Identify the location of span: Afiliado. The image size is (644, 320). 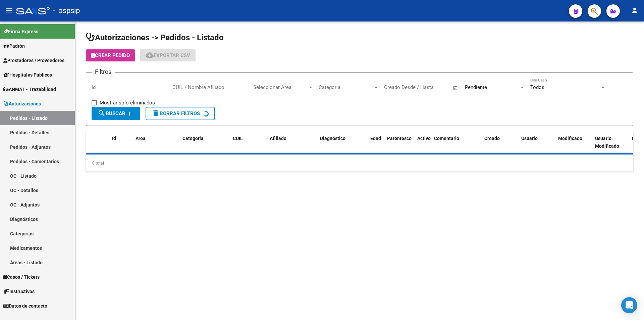
(278, 138).